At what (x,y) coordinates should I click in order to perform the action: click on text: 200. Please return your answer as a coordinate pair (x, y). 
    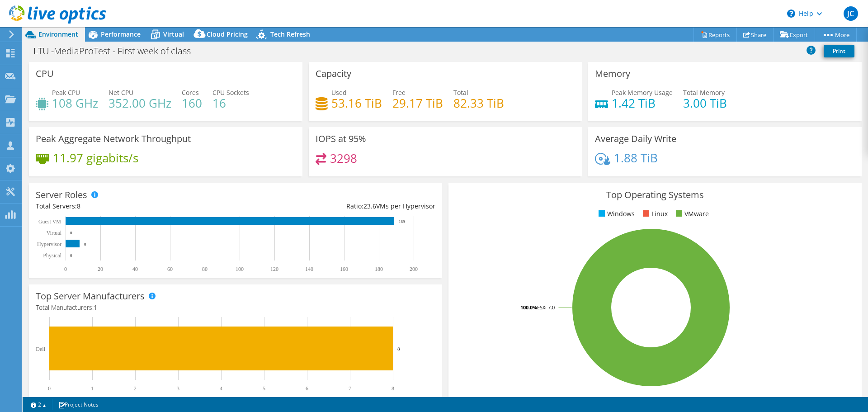
    Looking at the image, I should click on (414, 269).